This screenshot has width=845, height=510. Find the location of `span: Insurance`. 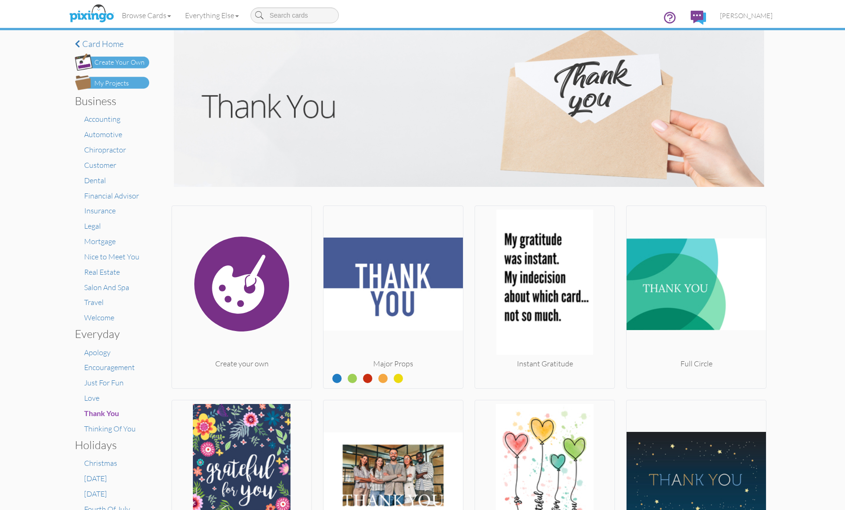

span: Insurance is located at coordinates (100, 210).